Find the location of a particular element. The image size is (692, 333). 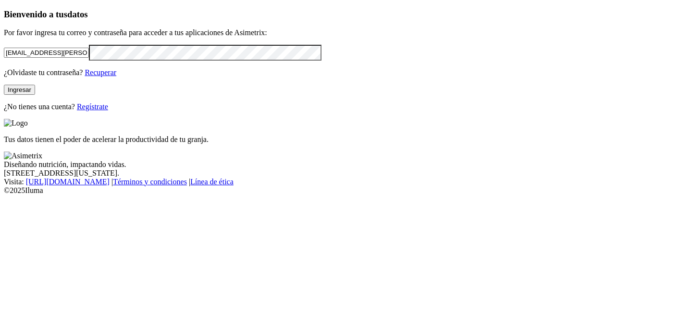

span: datos is located at coordinates (77, 14).